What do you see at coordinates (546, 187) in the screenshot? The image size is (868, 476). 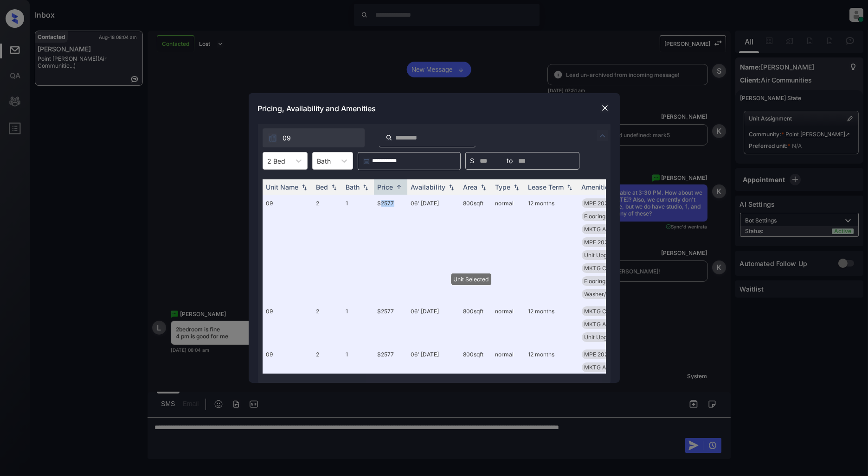 I see `div: Lease Term` at bounding box center [546, 187].